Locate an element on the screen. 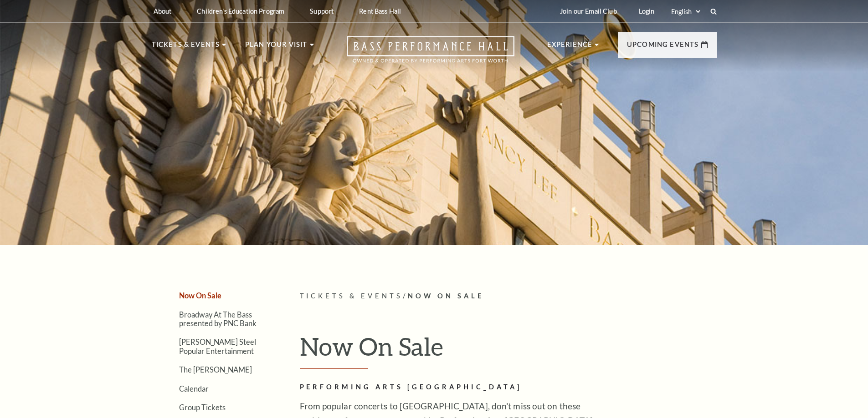 Image resolution: width=868 pixels, height=418 pixels. p: Children's Education Program is located at coordinates (241, 11).